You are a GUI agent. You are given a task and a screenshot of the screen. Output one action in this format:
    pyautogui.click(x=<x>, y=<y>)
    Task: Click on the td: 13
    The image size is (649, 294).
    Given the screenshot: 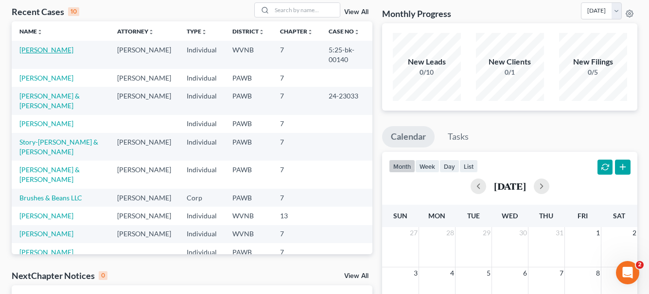 What is the action you would take?
    pyautogui.click(x=296, y=216)
    